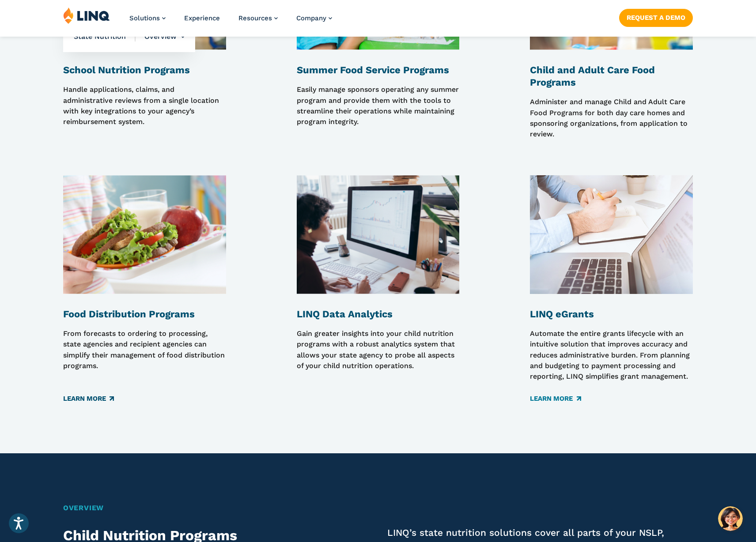 This screenshot has width=756, height=542. Describe the element at coordinates (104, 36) in the screenshot. I see `span: State Nutrition` at that location.